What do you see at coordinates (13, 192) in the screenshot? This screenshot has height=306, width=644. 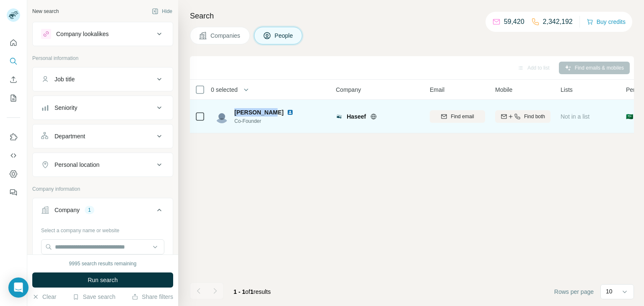 I see `button: Feedback` at bounding box center [13, 192].